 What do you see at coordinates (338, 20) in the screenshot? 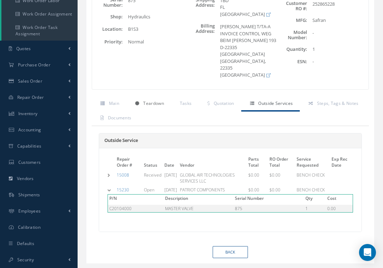
I see `div: Safran` at bounding box center [338, 20].